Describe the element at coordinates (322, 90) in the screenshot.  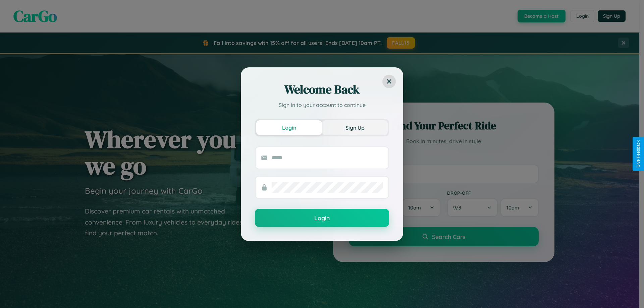
I see `h2: Welcome Back` at that location.